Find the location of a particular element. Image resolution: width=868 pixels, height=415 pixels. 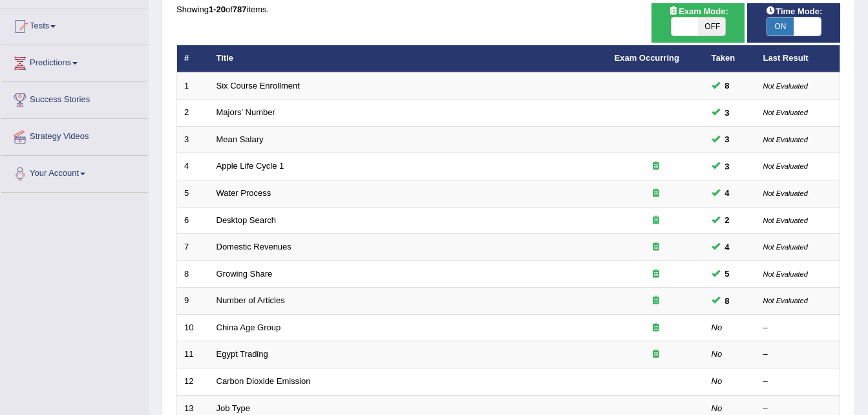

a: Six Course Enrollment is located at coordinates (258, 86).